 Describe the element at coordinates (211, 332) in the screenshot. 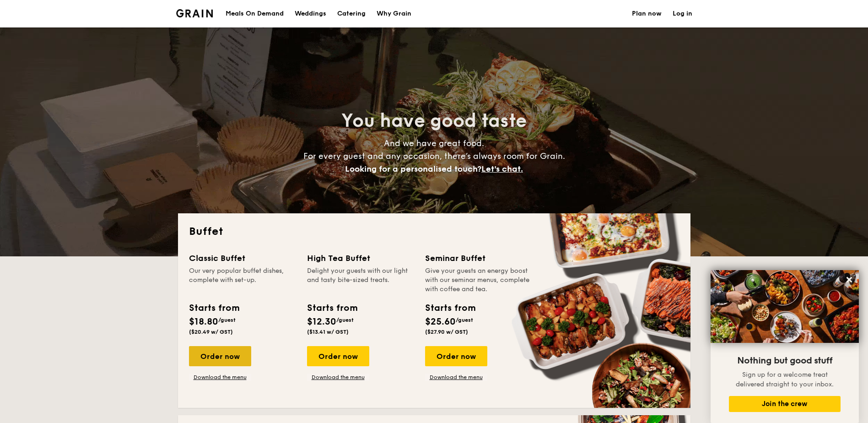

I see `span: ($20.49 w/ GST)` at that location.